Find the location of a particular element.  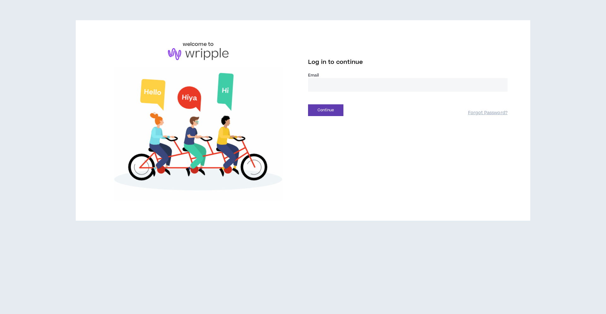

label: Email is located at coordinates (408, 75).